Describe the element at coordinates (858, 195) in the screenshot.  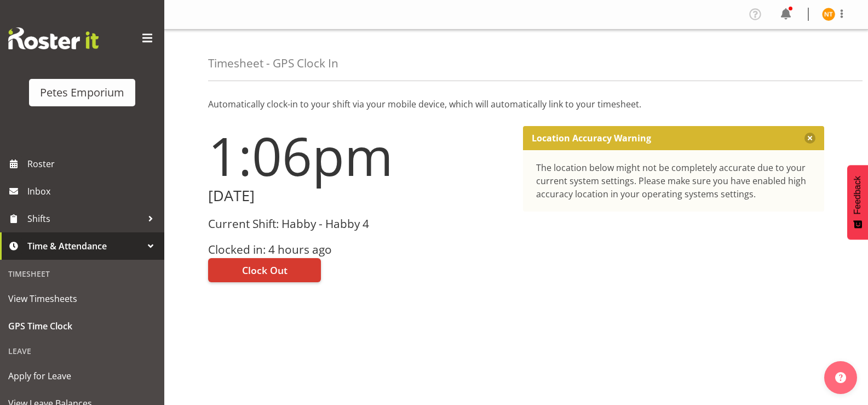
I see `span: Feedback` at that location.